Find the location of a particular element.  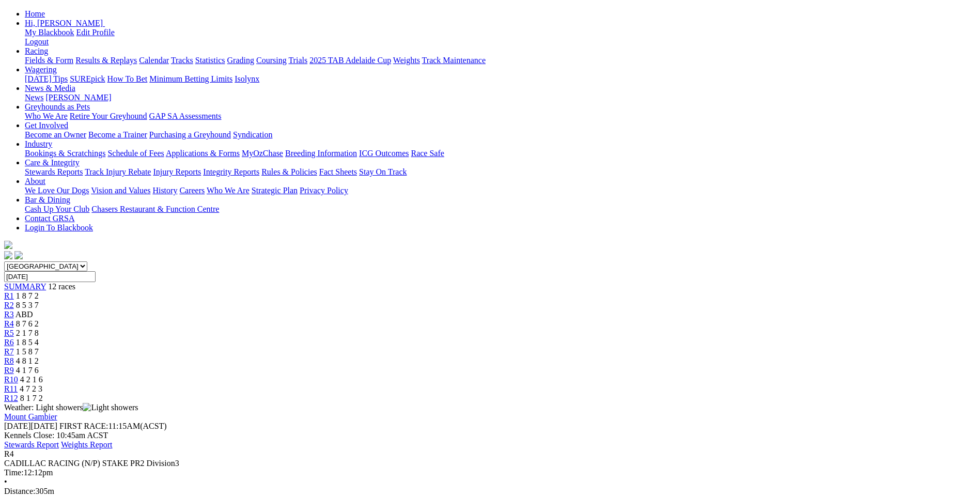

a: Tracks is located at coordinates (182, 60).